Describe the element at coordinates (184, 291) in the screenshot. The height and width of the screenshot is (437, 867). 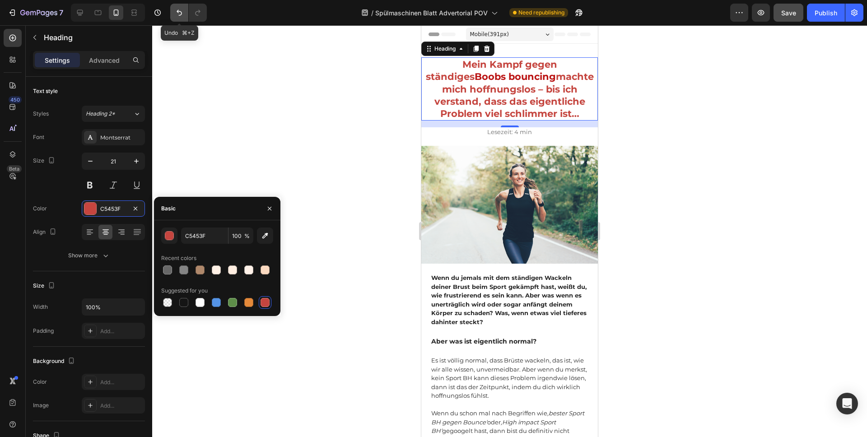
I see `div: Suggested for you` at that location.